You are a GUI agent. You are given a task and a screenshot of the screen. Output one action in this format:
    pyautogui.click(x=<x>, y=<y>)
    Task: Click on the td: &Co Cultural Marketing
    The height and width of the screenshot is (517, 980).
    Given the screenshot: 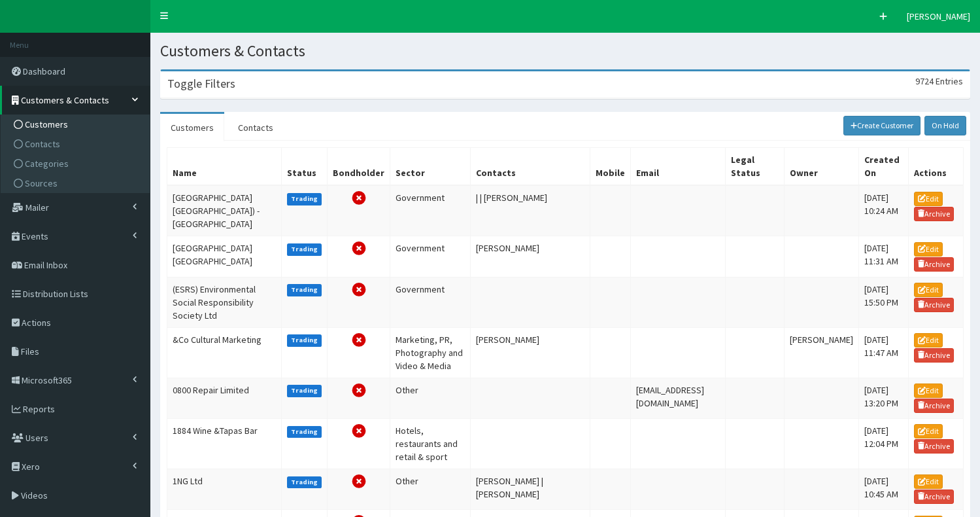 What is the action you would take?
    pyautogui.click(x=224, y=352)
    